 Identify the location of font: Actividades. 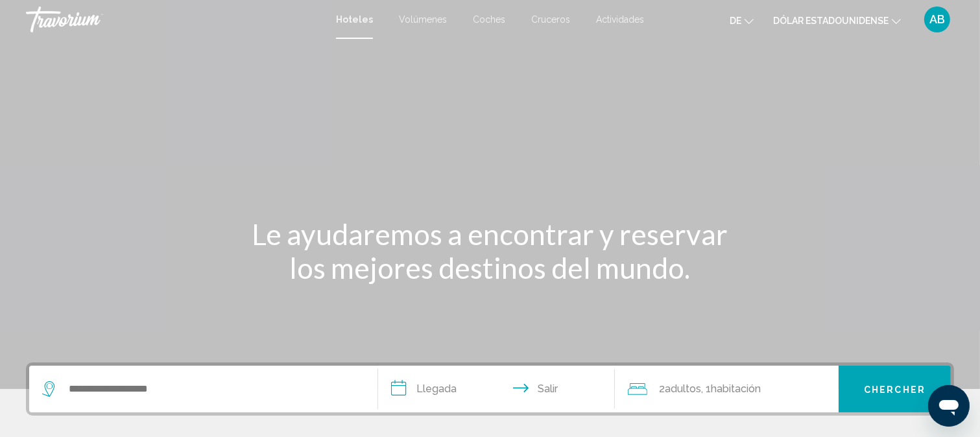
(620, 19).